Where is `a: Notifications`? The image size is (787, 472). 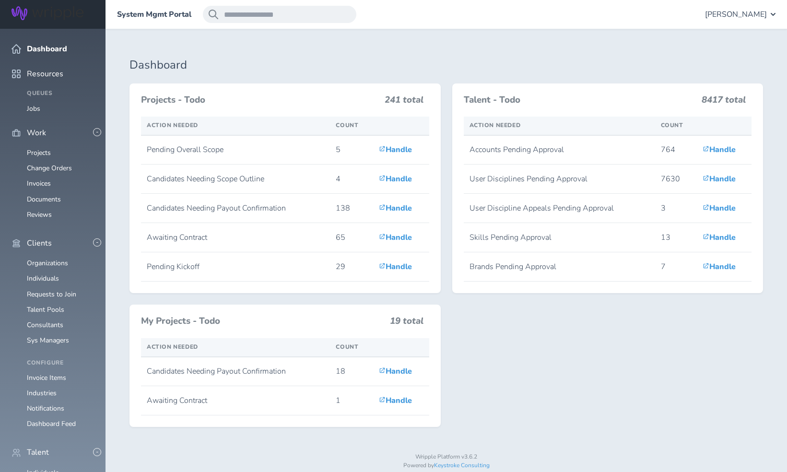 a: Notifications is located at coordinates (46, 408).